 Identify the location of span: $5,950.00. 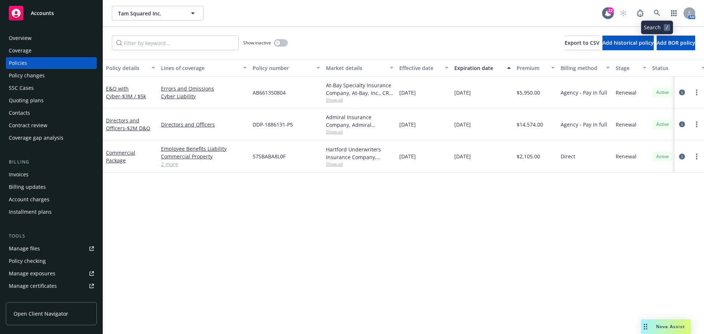
(528, 92).